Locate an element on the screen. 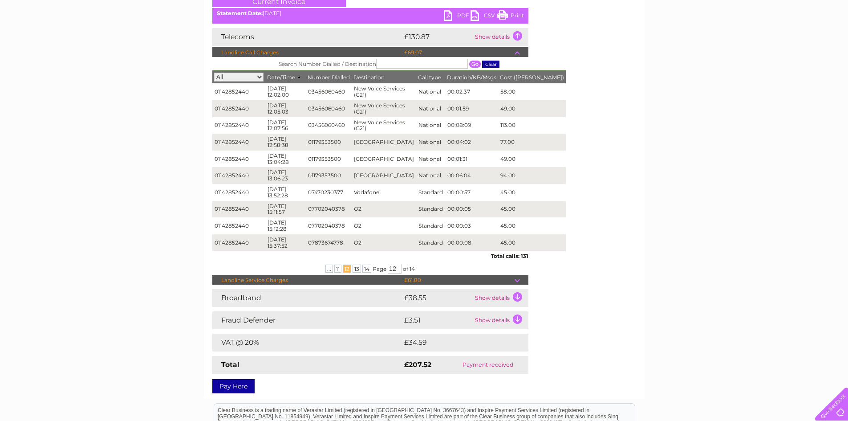 The height and width of the screenshot is (421, 848). td: 07873674778 is located at coordinates (328, 243).